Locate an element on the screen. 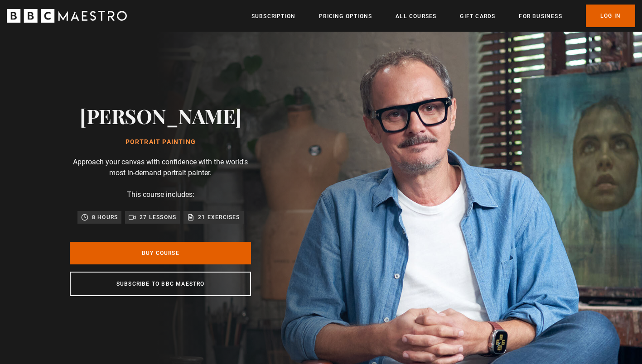 This screenshot has width=642, height=364. a: Gift Cards is located at coordinates (478, 17).